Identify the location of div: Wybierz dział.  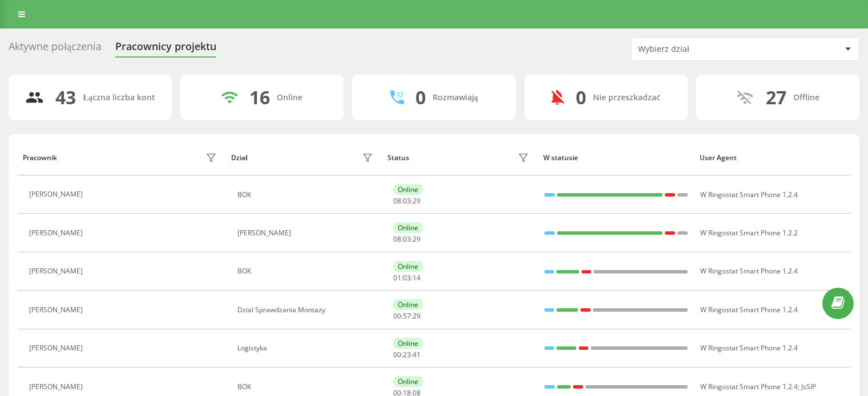
(706, 49).